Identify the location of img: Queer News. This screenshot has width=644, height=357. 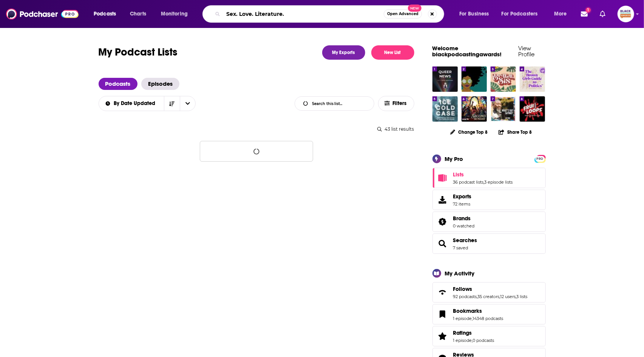
(445, 79).